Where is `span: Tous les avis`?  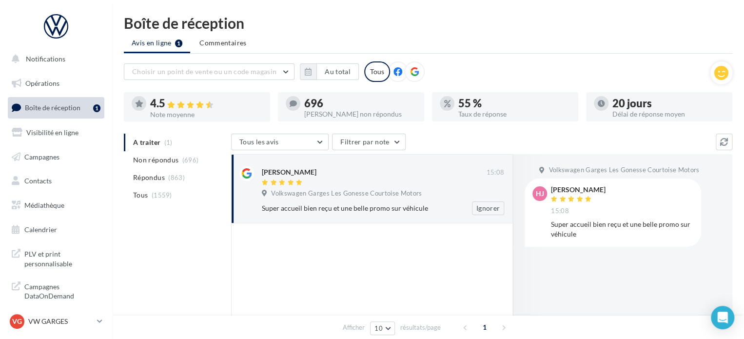
span: Tous les avis is located at coordinates (259, 141).